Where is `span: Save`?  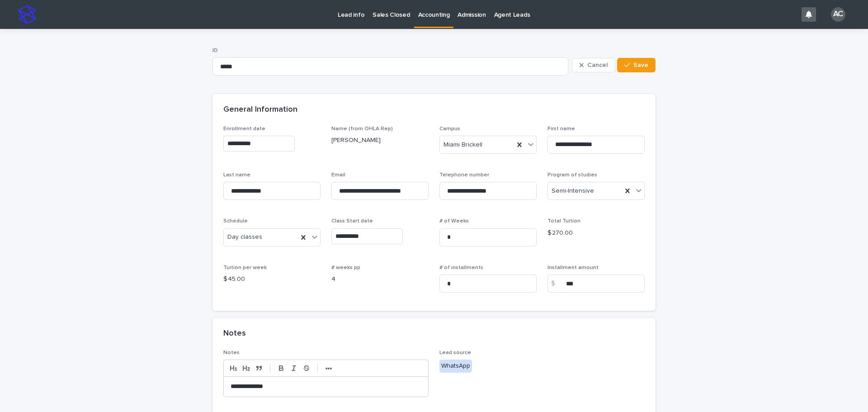
span: Save is located at coordinates (641, 65).